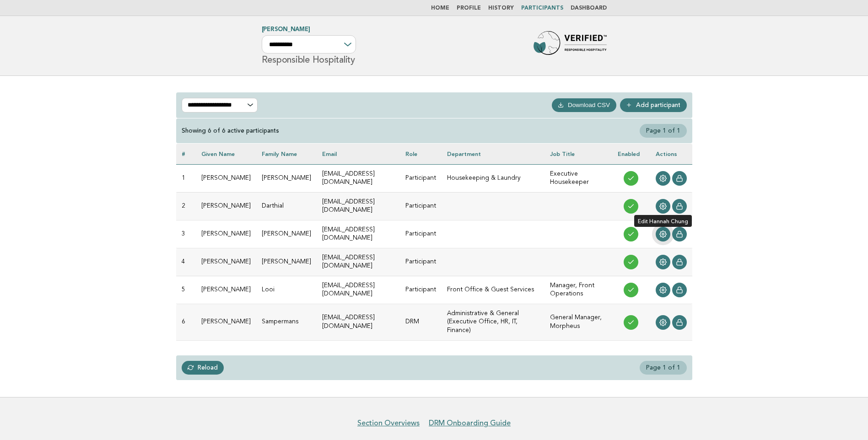 This screenshot has width=868, height=440. What do you see at coordinates (421, 322) in the screenshot?
I see `td: DRM` at bounding box center [421, 322].